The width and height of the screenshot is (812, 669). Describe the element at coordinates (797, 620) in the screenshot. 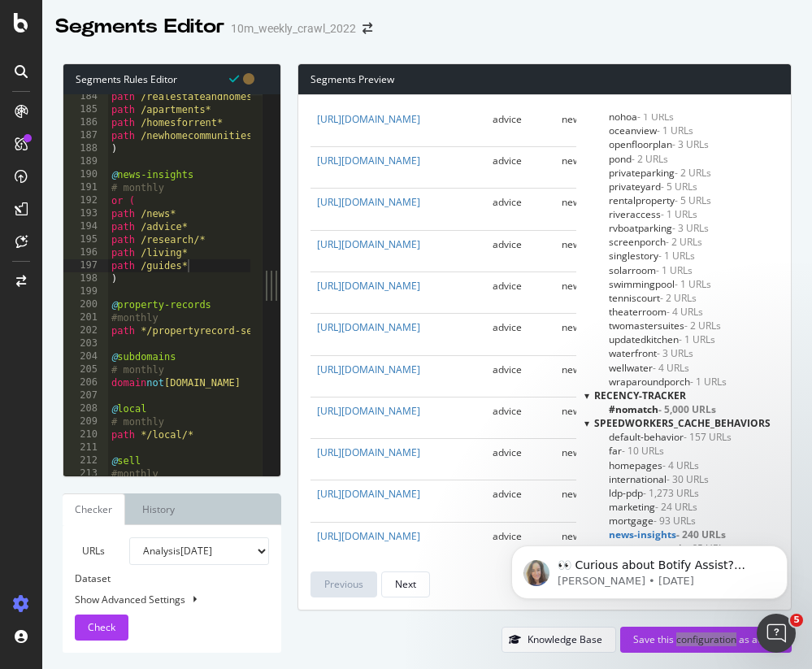

I see `span: 5` at that location.